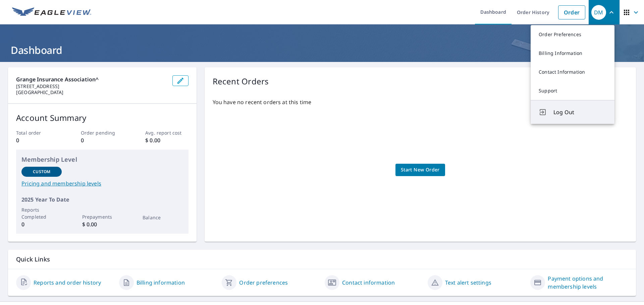 The width and height of the screenshot is (644, 305). Describe the element at coordinates (263, 282) in the screenshot. I see `a: Order preferences` at that location.